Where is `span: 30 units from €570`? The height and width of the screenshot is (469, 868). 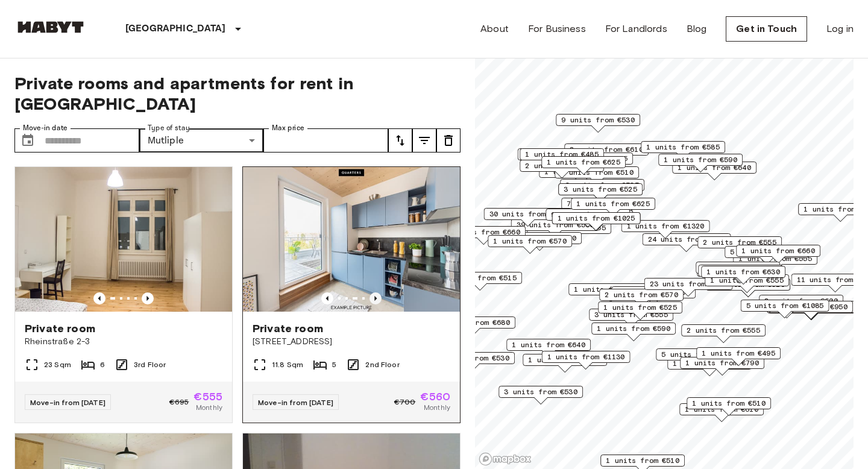 span: 30 units from €570 is located at coordinates (528, 214).